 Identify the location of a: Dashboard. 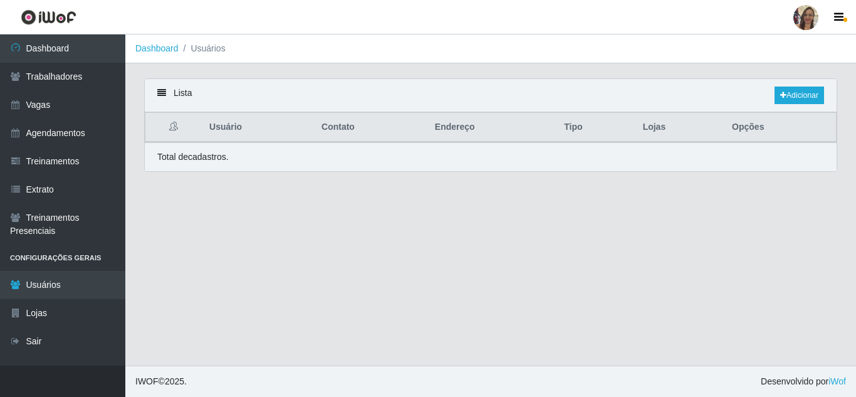
(157, 48).